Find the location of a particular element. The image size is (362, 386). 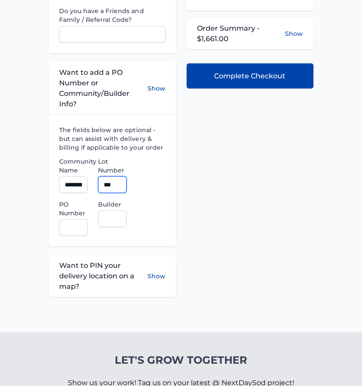

label: Lot Number is located at coordinates (112, 166).